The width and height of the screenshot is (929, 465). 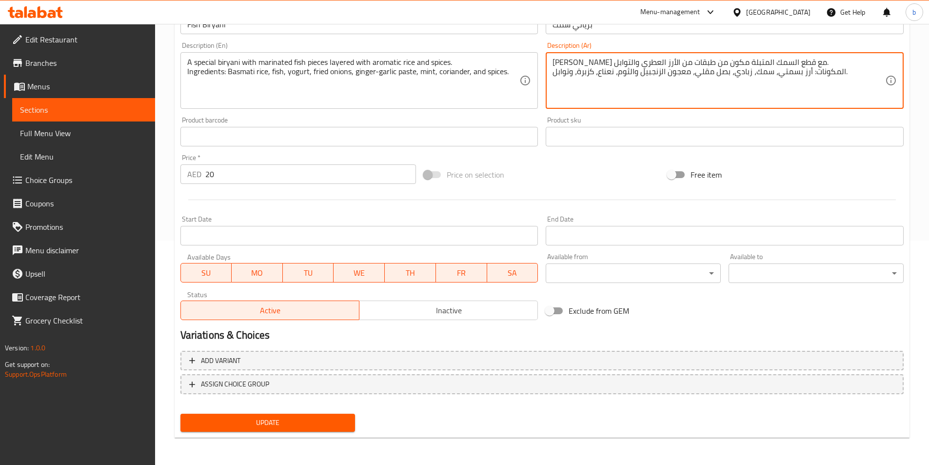 I want to click on a: Coupons, so click(x=80, y=203).